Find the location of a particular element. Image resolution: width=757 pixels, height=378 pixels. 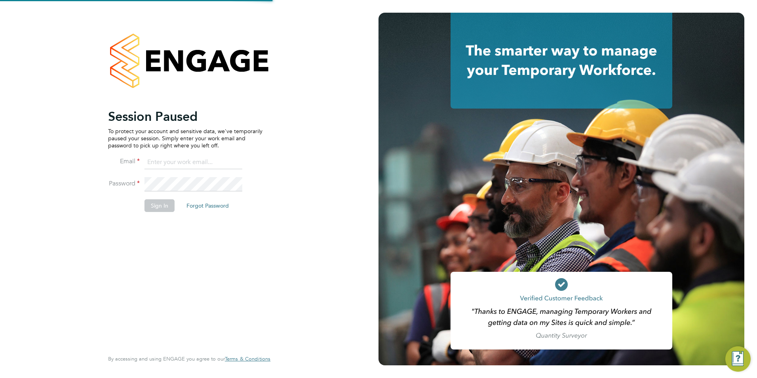

input: Enter your work email... is located at coordinates (193, 162).